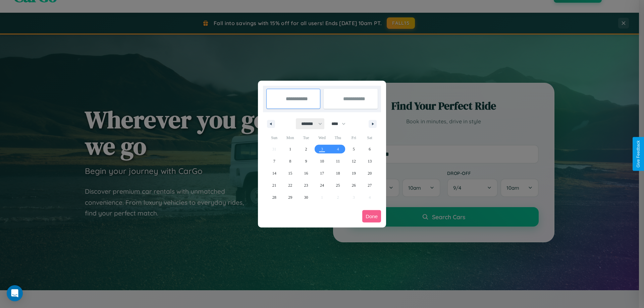 The height and width of the screenshot is (308, 644). Describe the element at coordinates (322, 161) in the screenshot. I see `span: 10` at that location.